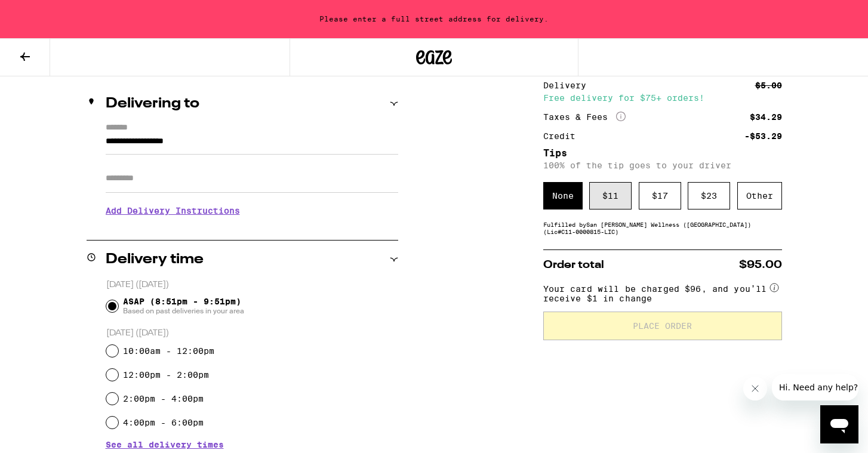  What do you see at coordinates (252, 211) in the screenshot?
I see `h3: Add Delivery Instructions` at bounding box center [252, 211].